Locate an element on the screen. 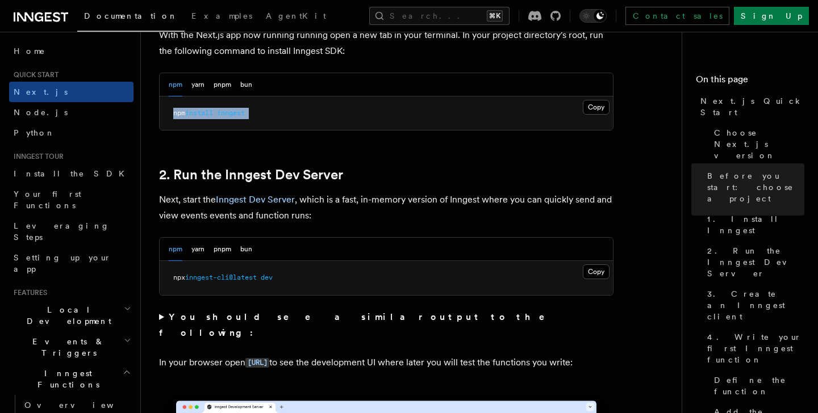 This screenshot has width=818, height=413. span: Before you start: choose a project is located at coordinates (755, 187).